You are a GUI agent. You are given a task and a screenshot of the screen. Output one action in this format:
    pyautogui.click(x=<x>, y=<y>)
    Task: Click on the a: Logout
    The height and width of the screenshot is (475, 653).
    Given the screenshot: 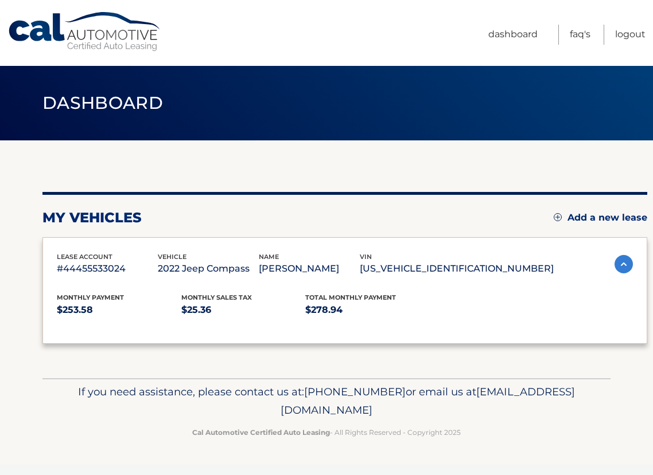 What is the action you would take?
    pyautogui.click(x=630, y=34)
    